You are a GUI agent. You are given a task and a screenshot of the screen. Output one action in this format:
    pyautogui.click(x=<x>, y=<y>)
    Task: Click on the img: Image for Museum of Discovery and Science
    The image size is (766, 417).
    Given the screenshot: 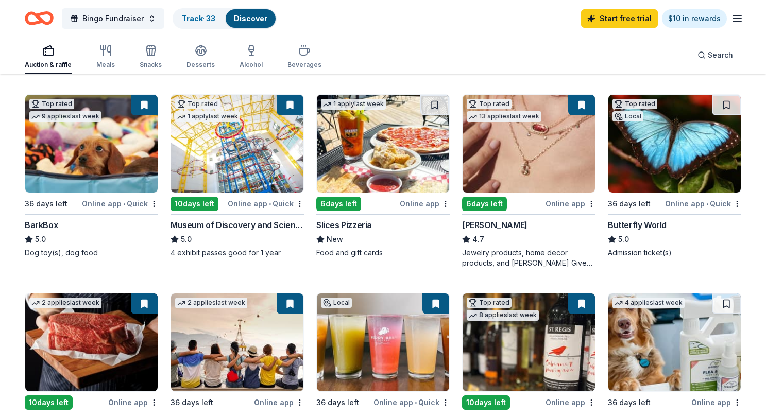 What is the action you would take?
    pyautogui.click(x=237, y=144)
    